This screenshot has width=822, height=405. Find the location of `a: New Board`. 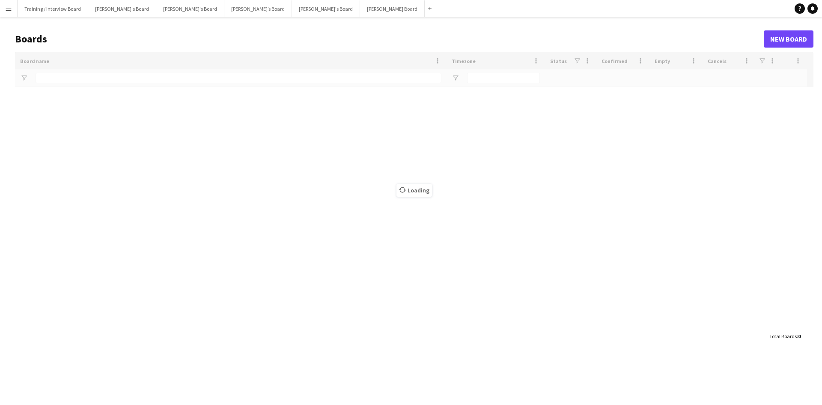

a: New Board is located at coordinates (789, 39).